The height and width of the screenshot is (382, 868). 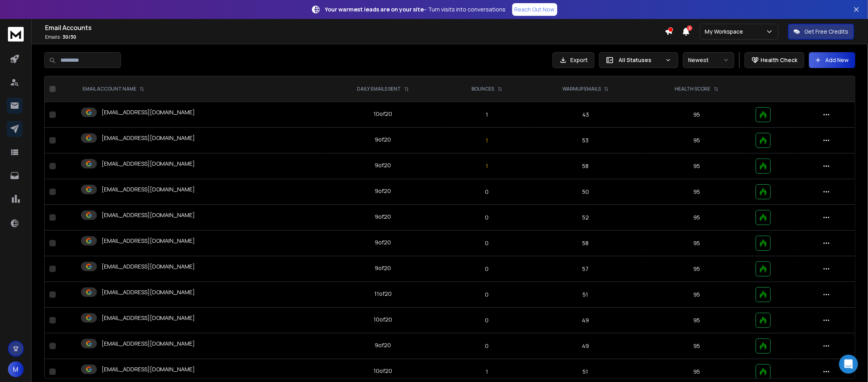 I want to click on div: 11 of 20, so click(x=383, y=294).